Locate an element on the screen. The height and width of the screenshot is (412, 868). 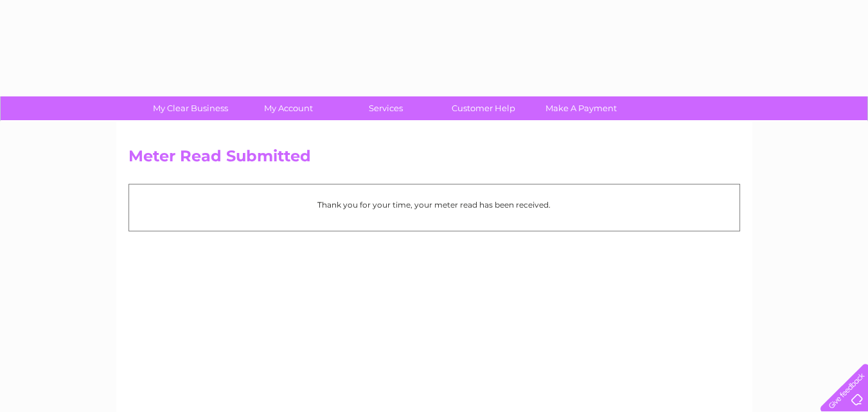
a: Services is located at coordinates (386, 108).